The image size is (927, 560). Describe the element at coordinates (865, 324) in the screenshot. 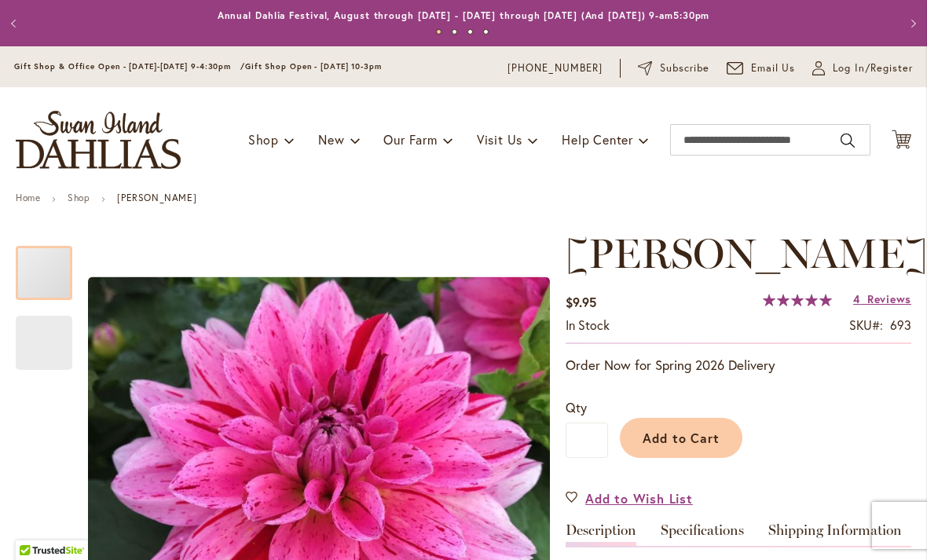

I see `strong: SKU` at that location.